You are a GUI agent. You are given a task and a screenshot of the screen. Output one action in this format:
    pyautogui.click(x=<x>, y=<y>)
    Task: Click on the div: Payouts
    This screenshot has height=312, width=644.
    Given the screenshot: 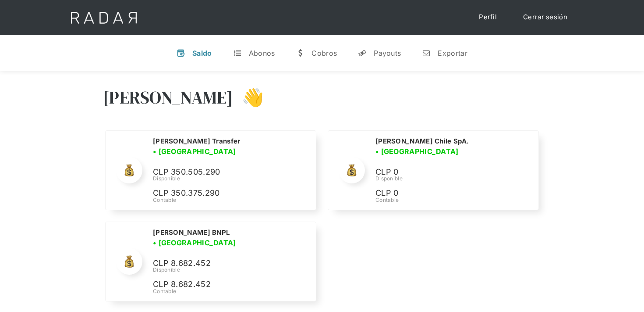 What is the action you would take?
    pyautogui.click(x=387, y=53)
    